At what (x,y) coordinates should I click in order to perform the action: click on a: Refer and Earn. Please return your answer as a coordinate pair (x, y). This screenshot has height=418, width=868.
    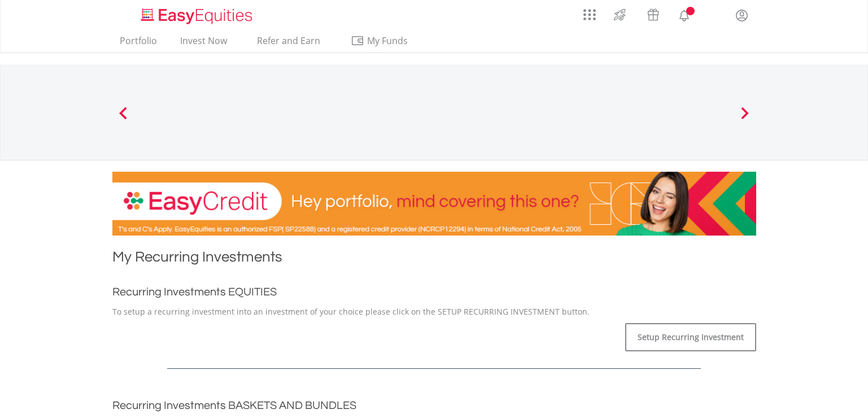
    Looking at the image, I should click on (289, 44).